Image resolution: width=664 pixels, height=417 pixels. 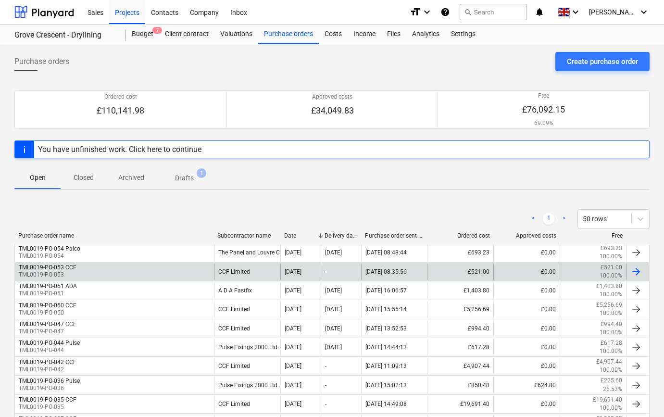 What do you see at coordinates (247, 347) in the screenshot?
I see `div: Pulse Fixings 2000 Ltd.` at bounding box center [247, 347].